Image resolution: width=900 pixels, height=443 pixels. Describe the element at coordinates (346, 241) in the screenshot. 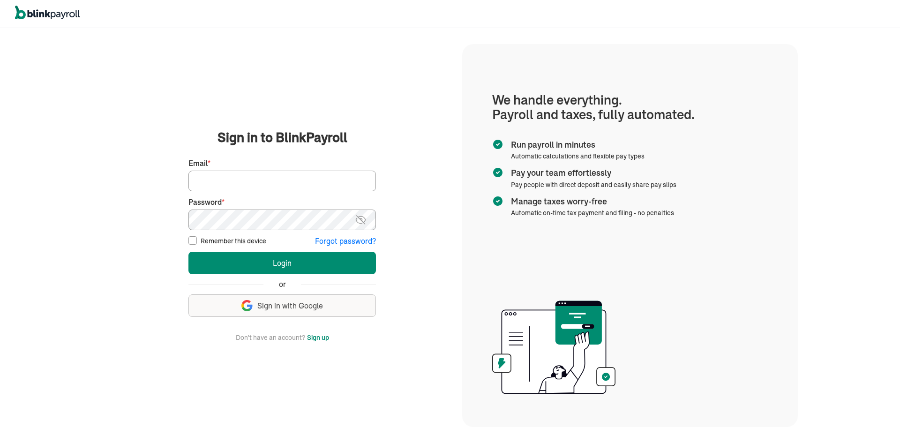

I see `button: Forgot password?` at that location.